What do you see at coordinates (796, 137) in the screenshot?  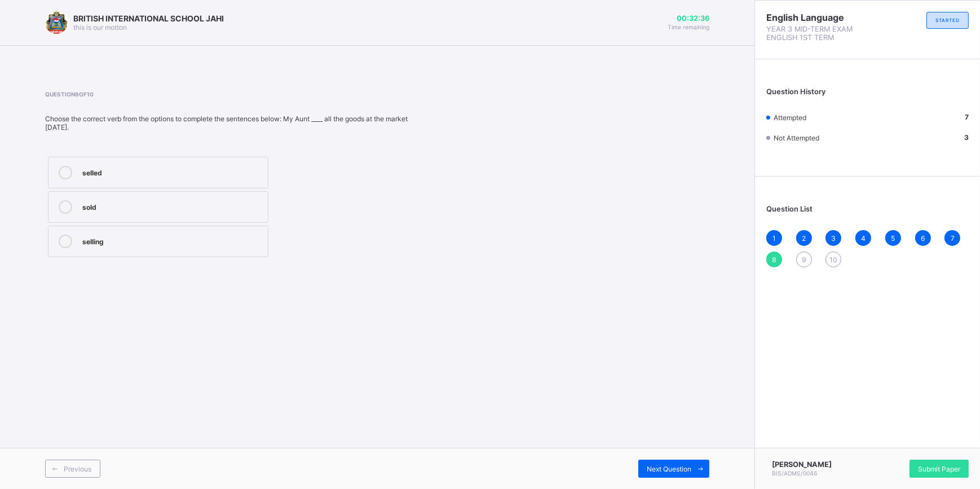 I see `span: Not Attempted` at bounding box center [796, 137].